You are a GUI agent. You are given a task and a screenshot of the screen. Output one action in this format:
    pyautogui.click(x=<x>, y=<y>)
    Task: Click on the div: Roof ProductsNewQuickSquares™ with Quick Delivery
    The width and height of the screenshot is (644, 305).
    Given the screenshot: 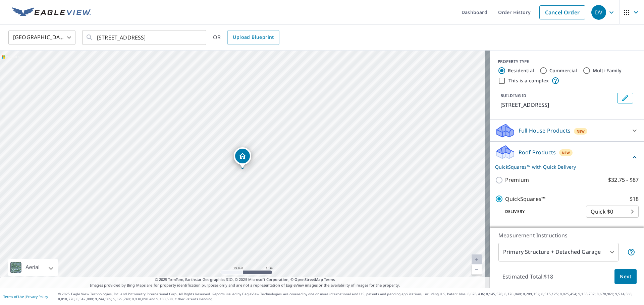 What is the action you would take?
    pyautogui.click(x=567, y=158)
    